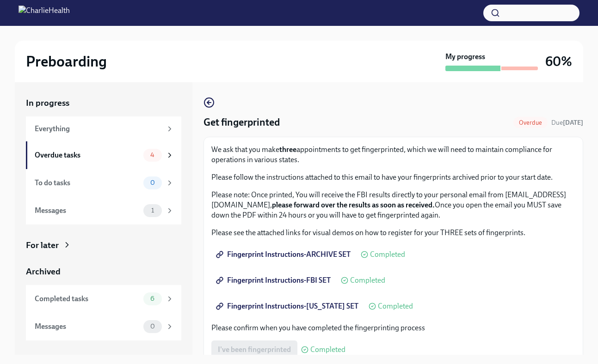  What do you see at coordinates (66, 61) in the screenshot?
I see `h2: Preboarding` at bounding box center [66, 61].